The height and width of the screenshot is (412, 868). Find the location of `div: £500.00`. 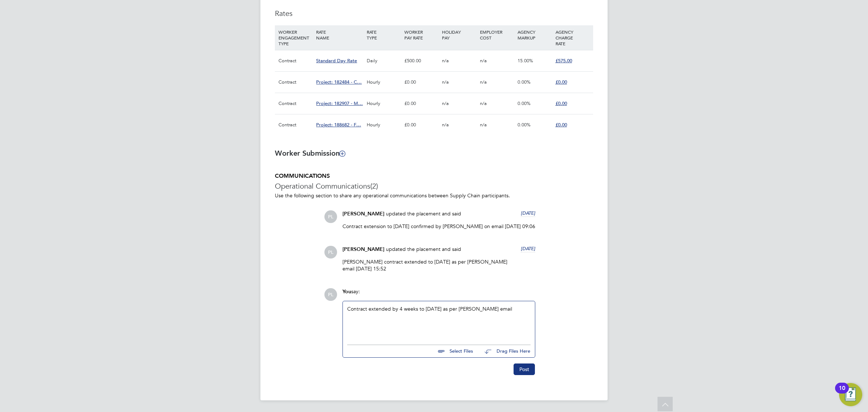

div: £500.00 is located at coordinates (421, 61).